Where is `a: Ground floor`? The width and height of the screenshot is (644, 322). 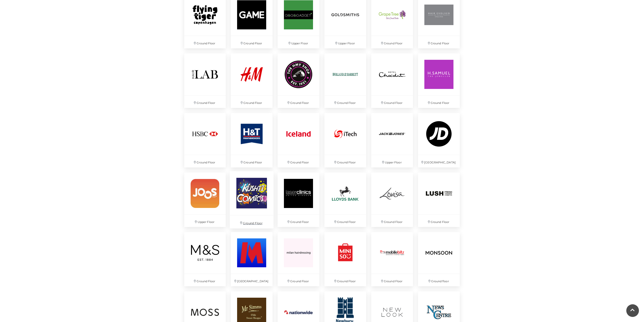
a: Ground floor is located at coordinates (439, 259).